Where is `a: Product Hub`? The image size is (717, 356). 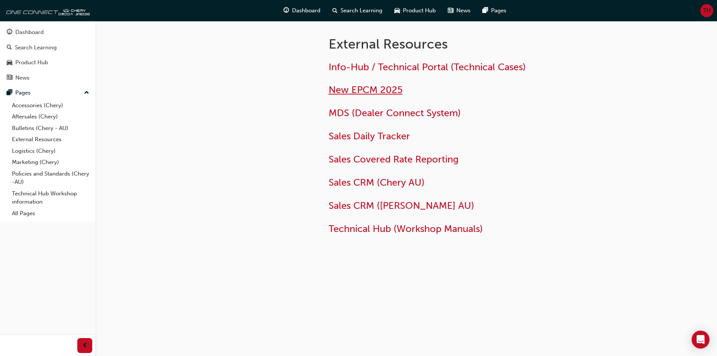 a: Product Hub is located at coordinates (47, 62).